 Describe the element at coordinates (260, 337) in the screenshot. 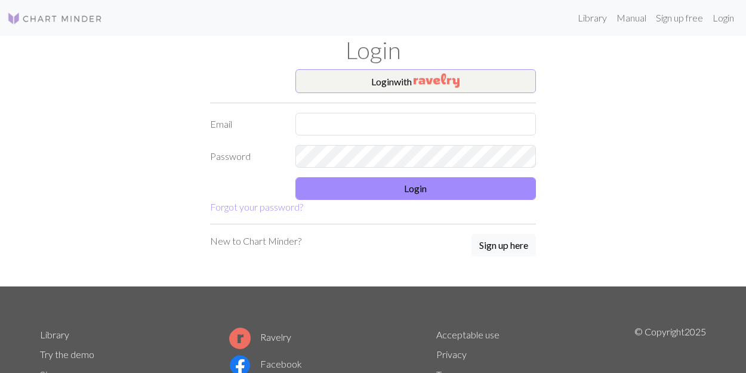

I see `a: Ravelry` at that location.